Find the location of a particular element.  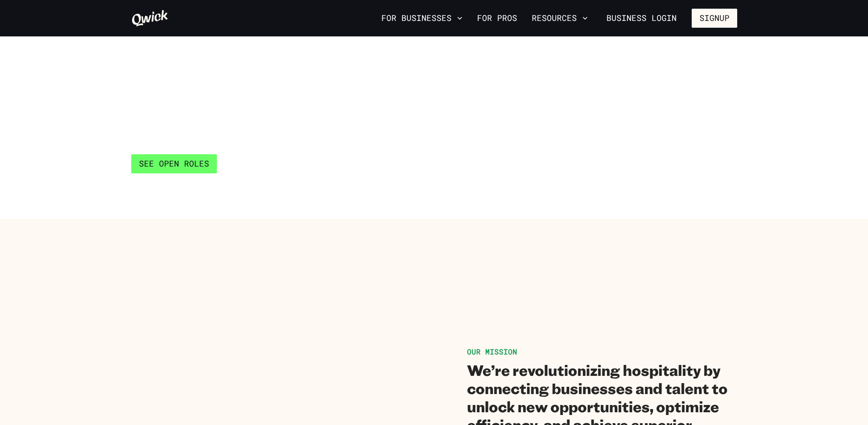

a: See Open Roles is located at coordinates (174, 164).